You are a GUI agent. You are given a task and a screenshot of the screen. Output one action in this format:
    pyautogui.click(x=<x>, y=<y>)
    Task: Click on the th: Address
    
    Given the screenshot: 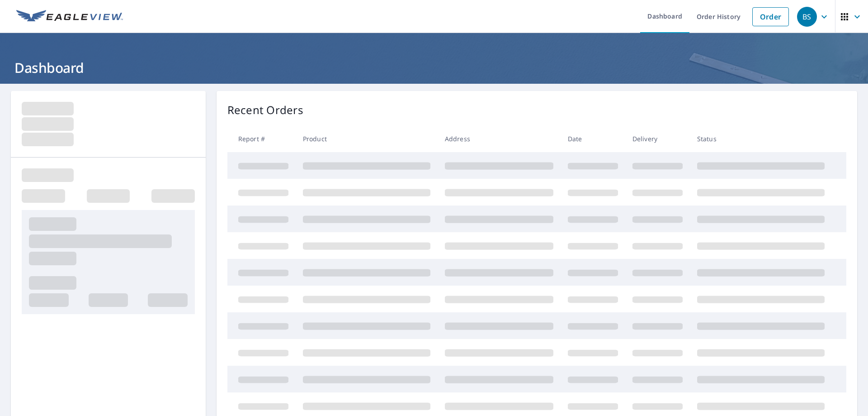 What is the action you would take?
    pyautogui.click(x=499, y=138)
    